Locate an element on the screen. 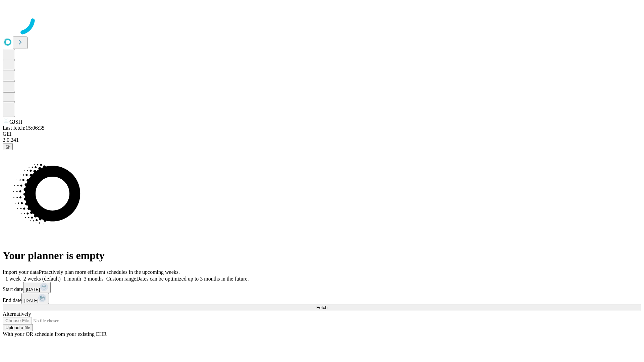  span: 2 weeks (default) is located at coordinates (42, 279).